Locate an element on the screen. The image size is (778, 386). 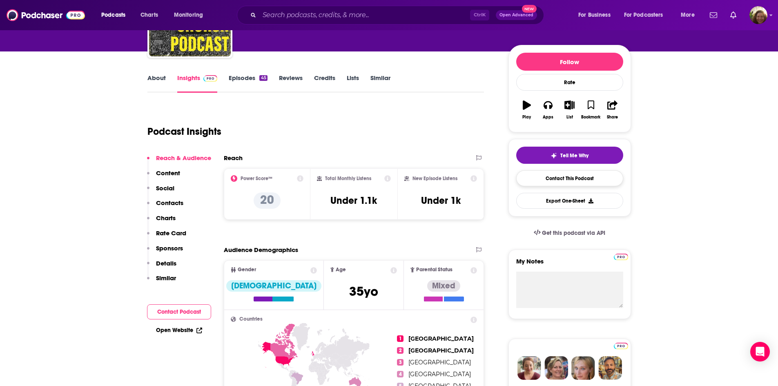
span: Logged in as cborde is located at coordinates (758, 15).